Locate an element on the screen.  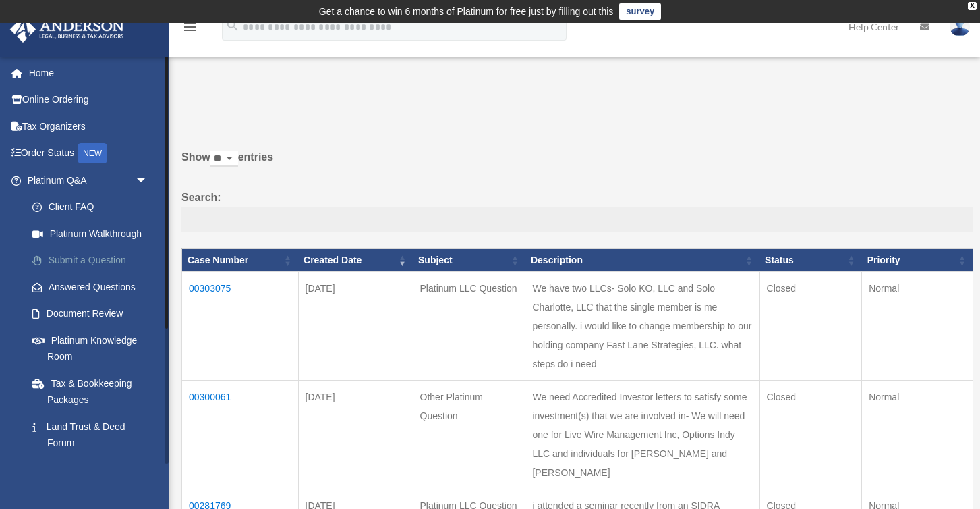
a: Platinum Q&Aarrow_drop_down is located at coordinates (89, 181).